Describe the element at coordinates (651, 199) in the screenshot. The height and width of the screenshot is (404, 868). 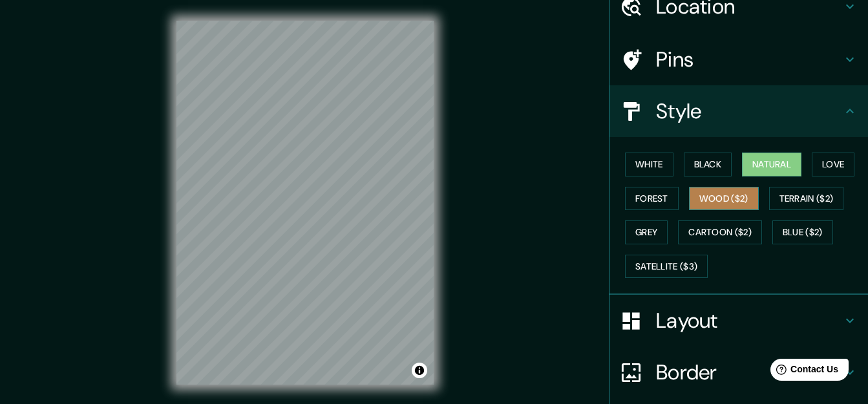
I see `button: Forest` at that location.